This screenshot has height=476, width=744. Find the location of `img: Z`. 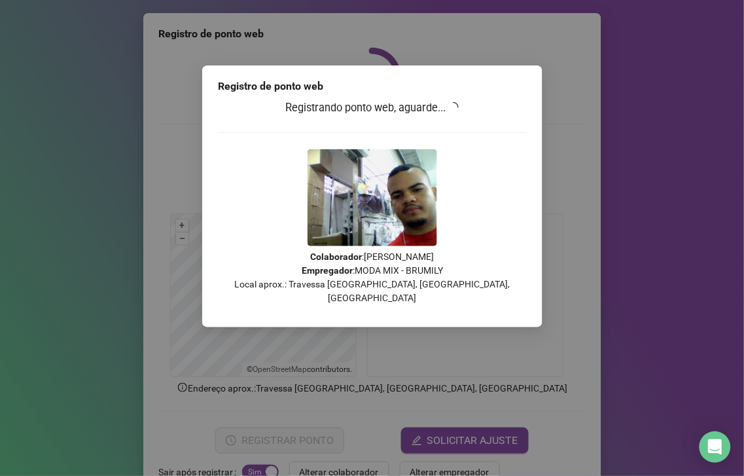

img: Z is located at coordinates (372, 198).